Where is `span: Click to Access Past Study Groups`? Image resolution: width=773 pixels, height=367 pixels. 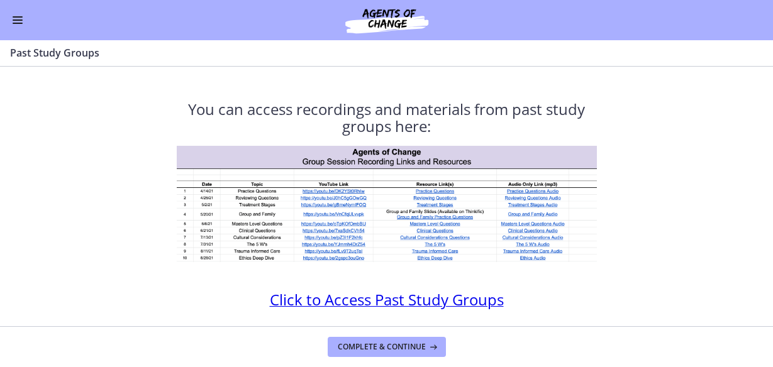 span: Click to Access Past Study Groups is located at coordinates (387, 300).